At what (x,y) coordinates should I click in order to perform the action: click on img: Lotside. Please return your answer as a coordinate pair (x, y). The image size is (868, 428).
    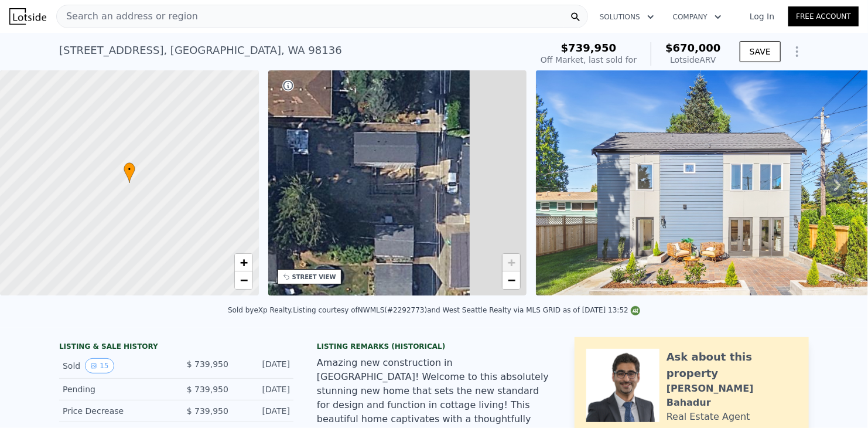
    Looking at the image, I should click on (27, 16).